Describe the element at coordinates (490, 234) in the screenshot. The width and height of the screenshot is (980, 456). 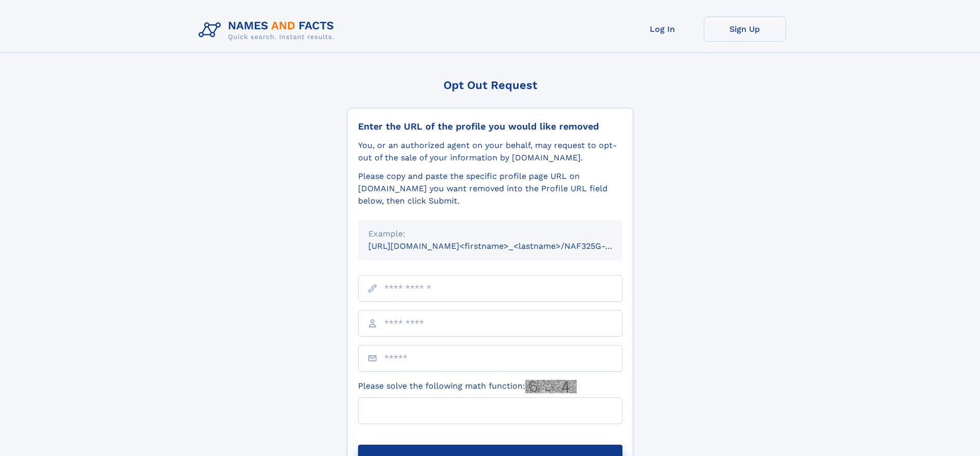
I see `div: Example:` at that location.